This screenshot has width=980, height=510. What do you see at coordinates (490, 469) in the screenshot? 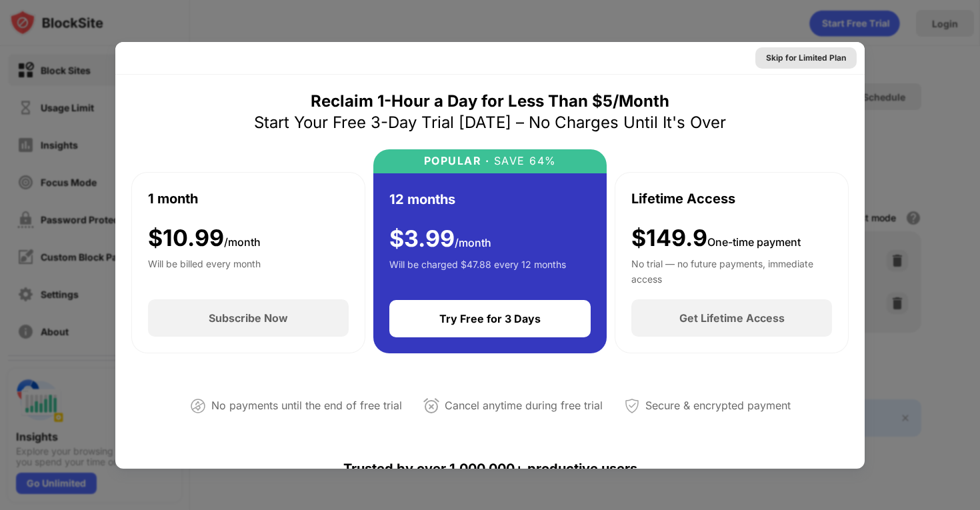
I see `div: Trusted by over 1,000,000+ productive users` at bounding box center [490, 469].